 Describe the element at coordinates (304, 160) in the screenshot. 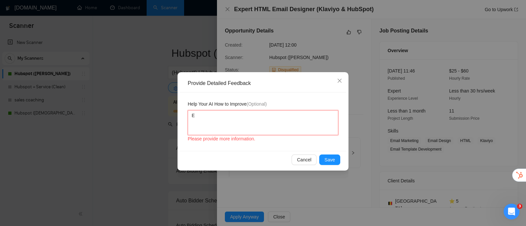

I see `button: Cancel` at that location.